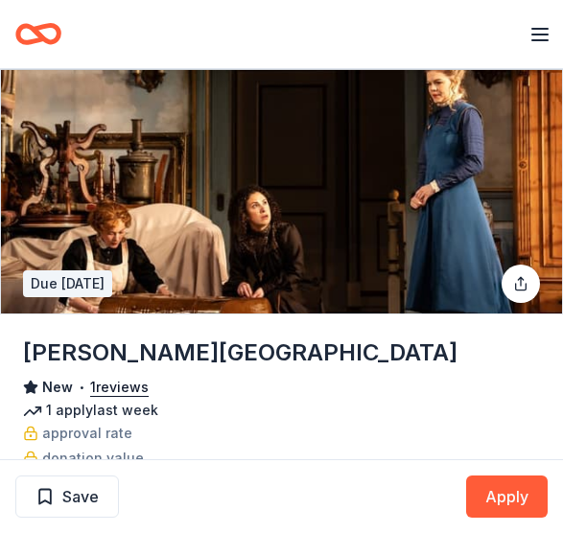 This screenshot has height=533, width=563. I want to click on button: Apply, so click(506, 497).